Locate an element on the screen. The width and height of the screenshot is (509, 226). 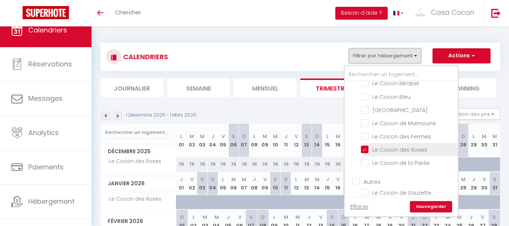
span: Réservations is located at coordinates (50, 64).